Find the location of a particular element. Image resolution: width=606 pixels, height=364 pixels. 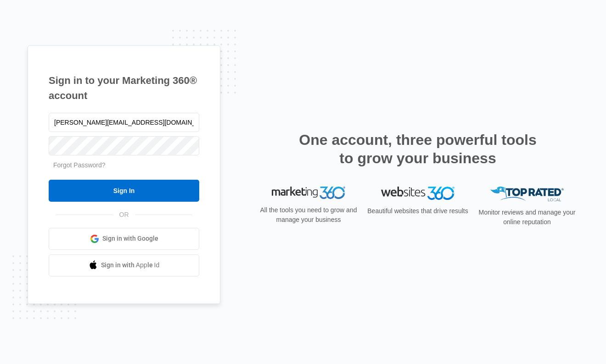

span: Sign in with Google is located at coordinates (130, 238).